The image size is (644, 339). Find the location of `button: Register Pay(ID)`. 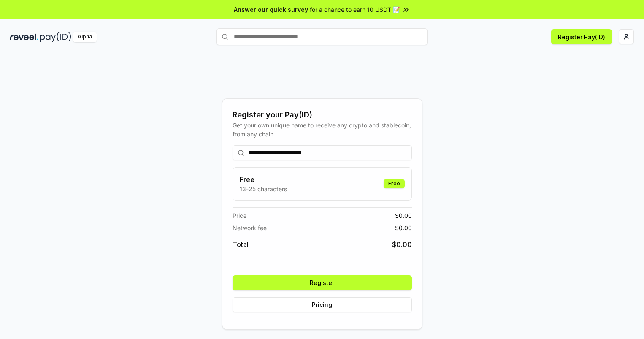

button: Register Pay(ID) is located at coordinates (581, 37).